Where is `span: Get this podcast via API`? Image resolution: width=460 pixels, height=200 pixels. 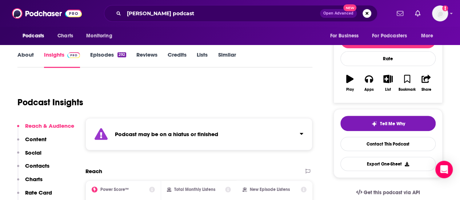
span: Get this podcast via API is located at coordinates (392, 193).